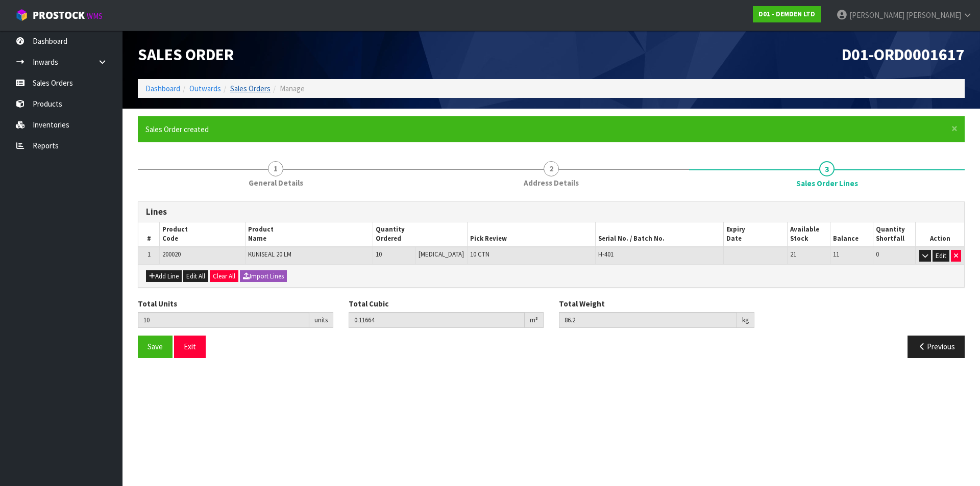 The image size is (980, 486). I want to click on span: 0, so click(878, 254).